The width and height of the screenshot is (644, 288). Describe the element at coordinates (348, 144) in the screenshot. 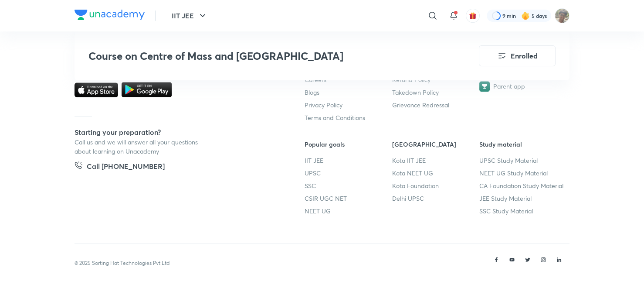

I see `h6: Popular goals` at that location.